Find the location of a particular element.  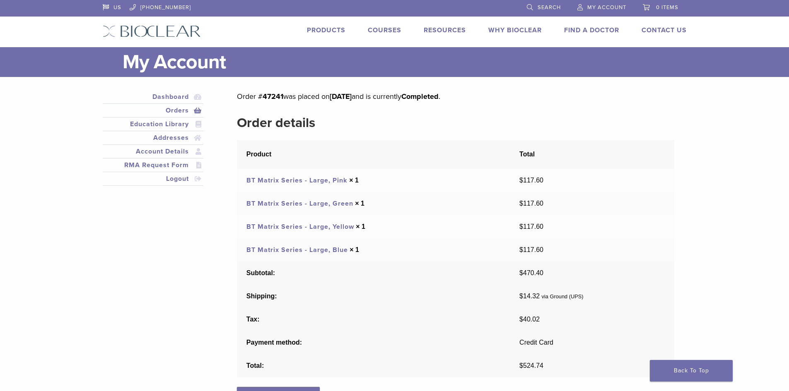

a: Why Bioclear is located at coordinates (515, 30).